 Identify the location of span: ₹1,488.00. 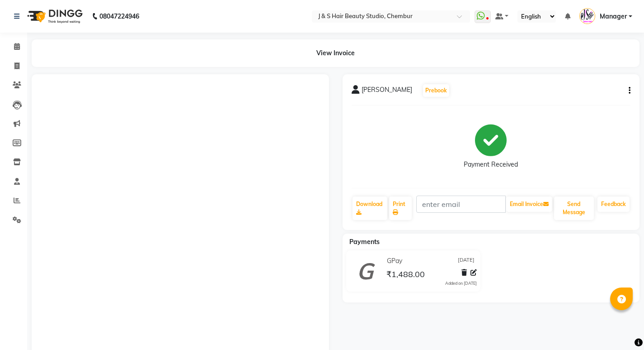
(405, 276).